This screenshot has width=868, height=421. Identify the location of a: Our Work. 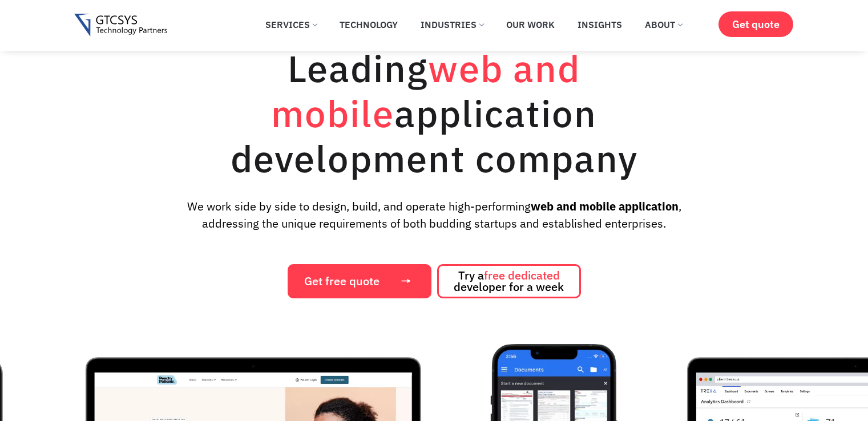
(530, 25).